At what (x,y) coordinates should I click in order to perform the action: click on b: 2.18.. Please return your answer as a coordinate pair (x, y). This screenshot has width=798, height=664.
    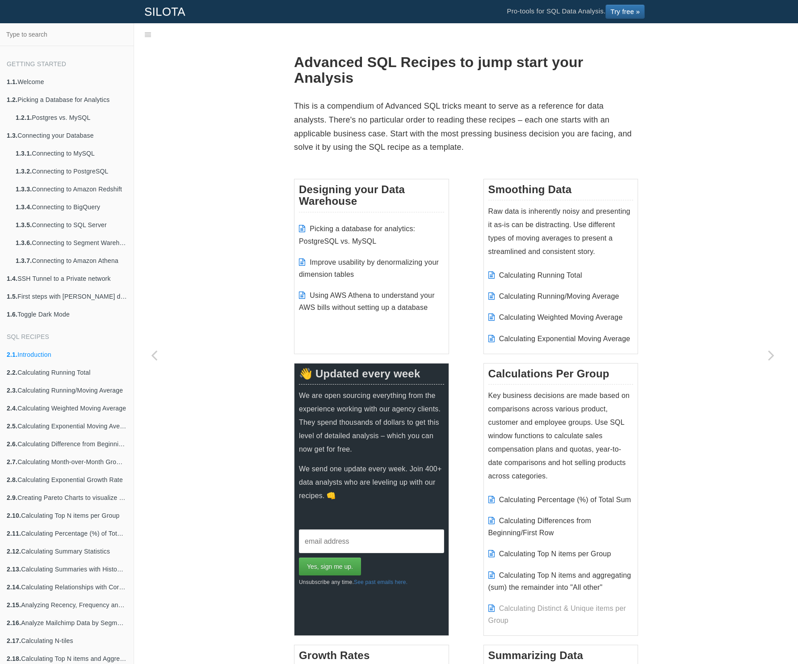
    Looking at the image, I should click on (14, 658).